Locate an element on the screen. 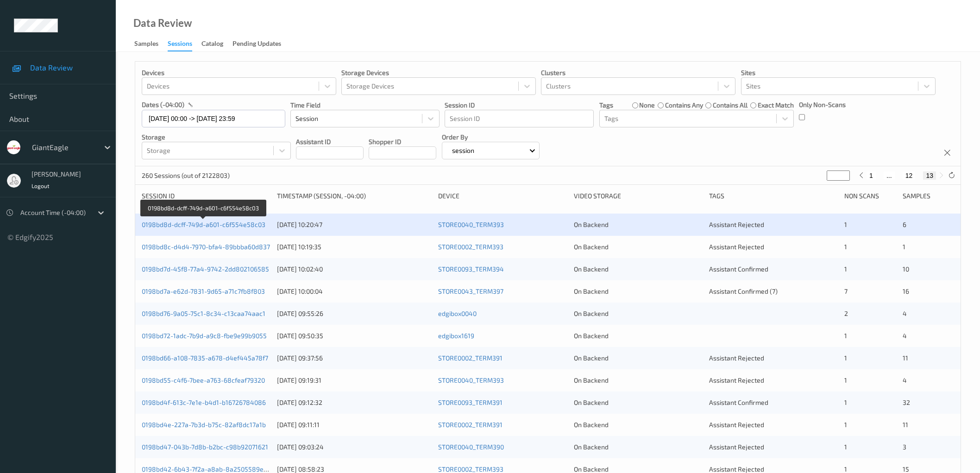 The height and width of the screenshot is (473, 980). p: Storage is located at coordinates (216, 137).